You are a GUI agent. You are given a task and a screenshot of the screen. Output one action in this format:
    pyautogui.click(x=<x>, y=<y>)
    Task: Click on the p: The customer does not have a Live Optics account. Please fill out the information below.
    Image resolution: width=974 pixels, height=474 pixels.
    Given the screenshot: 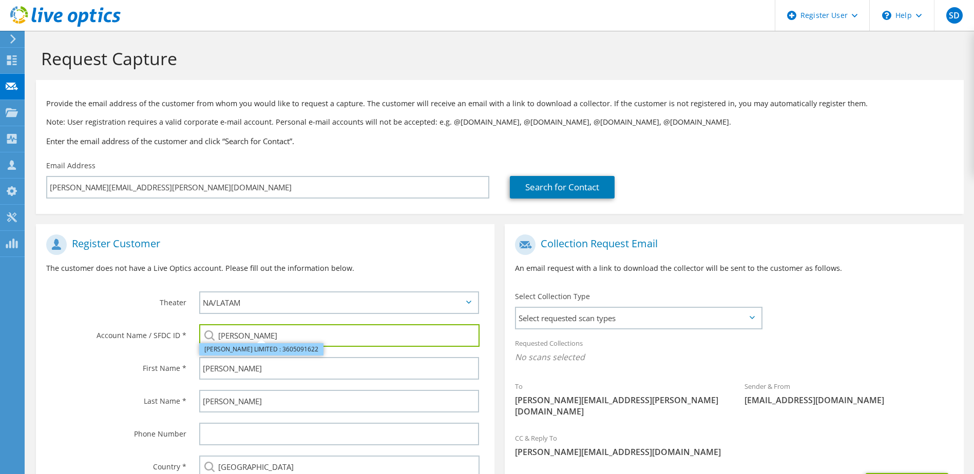 What is the action you would take?
    pyautogui.click(x=265, y=268)
    